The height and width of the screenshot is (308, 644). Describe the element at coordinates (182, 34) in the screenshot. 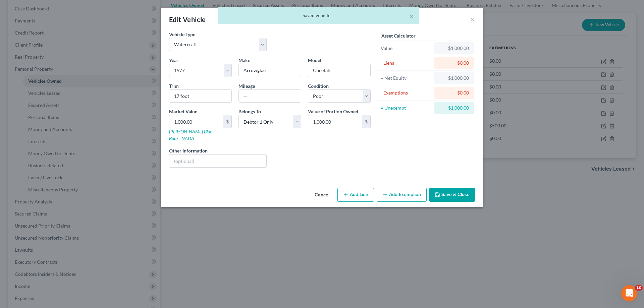

I see `label: Vehicle Type` at that location.